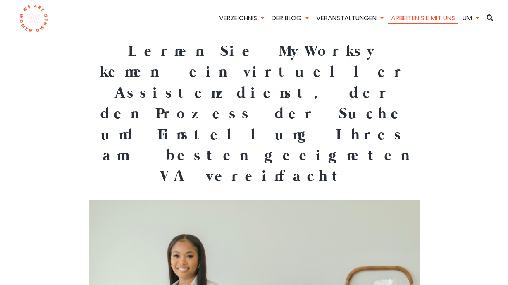 Image resolution: width=508 pixels, height=285 pixels. Describe the element at coordinates (470, 18) in the screenshot. I see `a: Um` at that location.